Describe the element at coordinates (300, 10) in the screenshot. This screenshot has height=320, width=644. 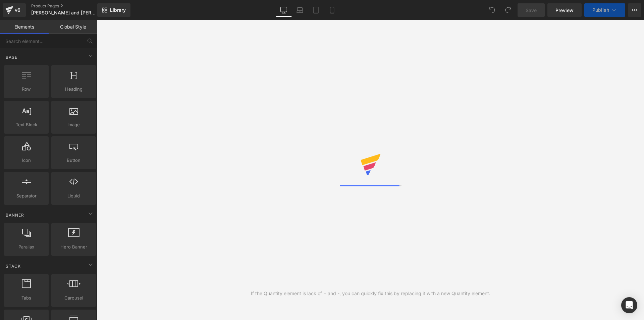
I see `a: Laptop` at that location.